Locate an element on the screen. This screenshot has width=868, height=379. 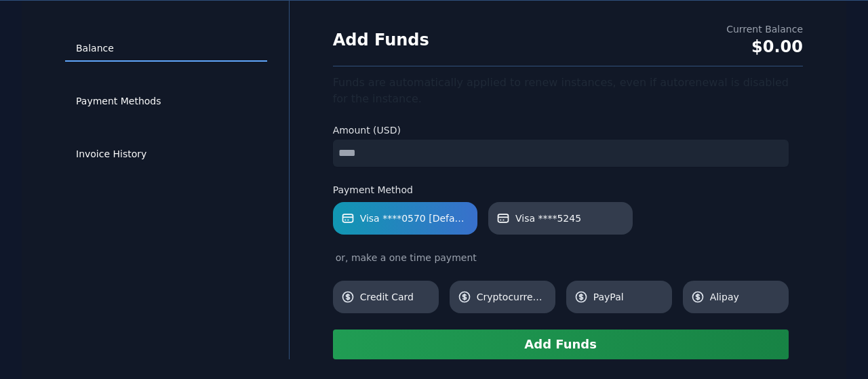
div: $0.00 is located at coordinates (764, 47).